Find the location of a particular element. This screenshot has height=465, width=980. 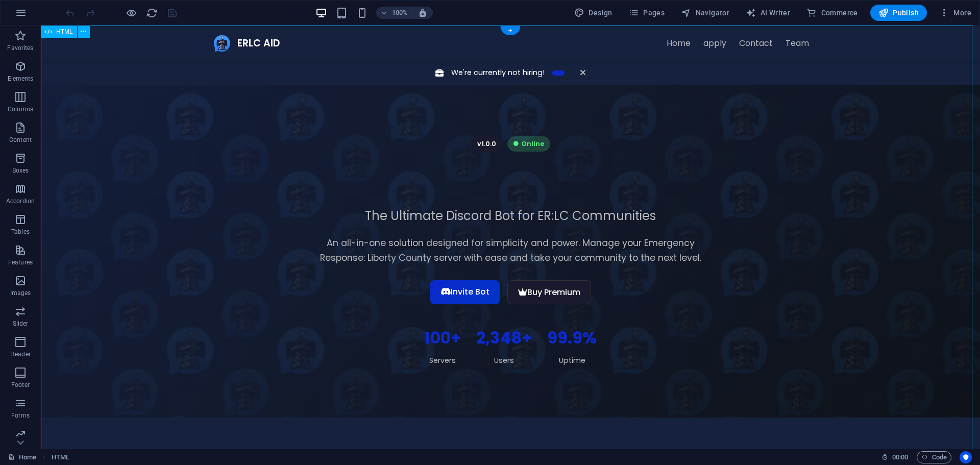

button: Navigator is located at coordinates (705, 13).